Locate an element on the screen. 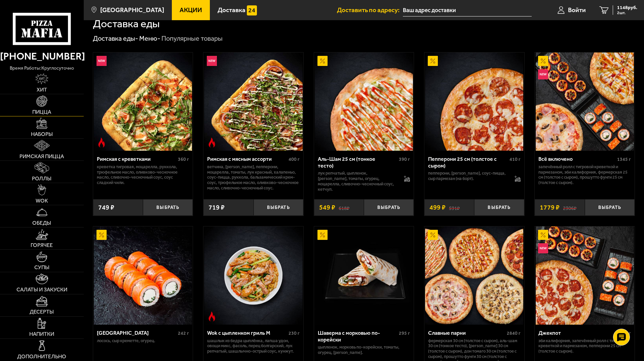 The height and width of the screenshot is (361, 644). a: АкционныйПепперони 25 см (толстое с сыром) is located at coordinates (474, 102).